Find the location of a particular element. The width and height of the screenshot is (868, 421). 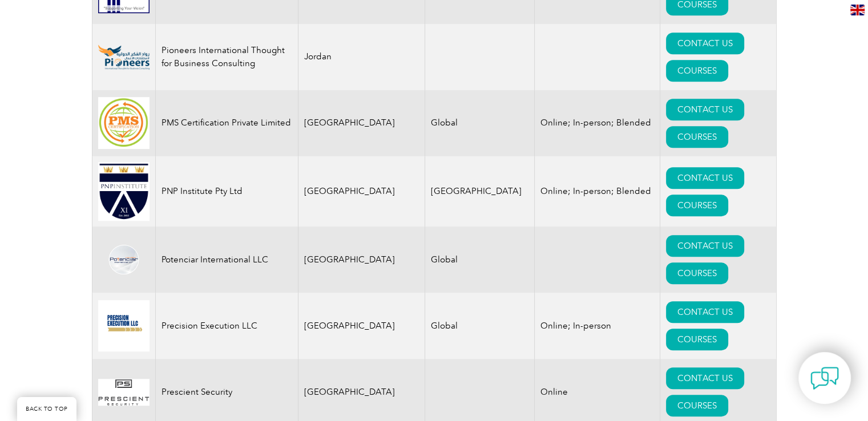

img: contact-chat.png is located at coordinates (825, 378).